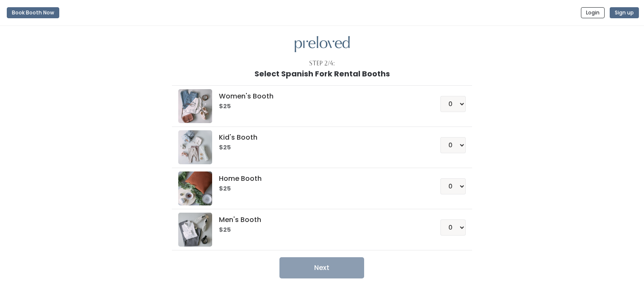 The height and width of the screenshot is (295, 644). Describe the element at coordinates (319, 179) in the screenshot. I see `h5: Home Booth` at that location.